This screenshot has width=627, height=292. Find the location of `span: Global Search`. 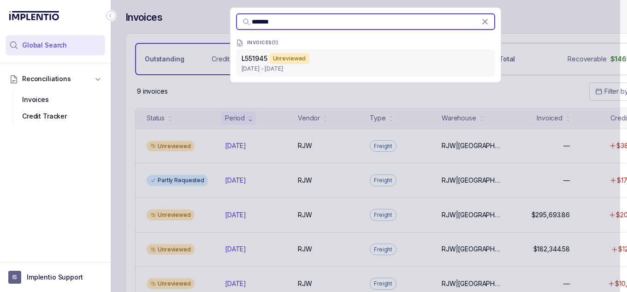

span: Global Search is located at coordinates (44, 45).